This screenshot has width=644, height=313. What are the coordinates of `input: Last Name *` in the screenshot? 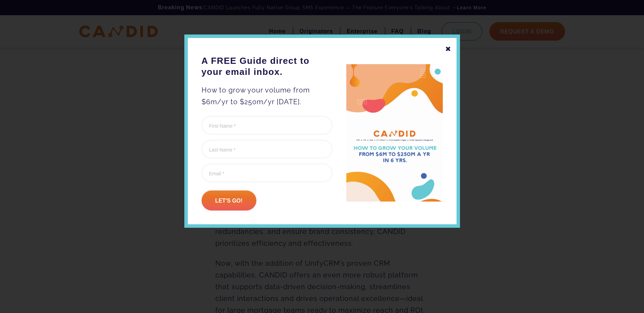 It's located at (267, 149).